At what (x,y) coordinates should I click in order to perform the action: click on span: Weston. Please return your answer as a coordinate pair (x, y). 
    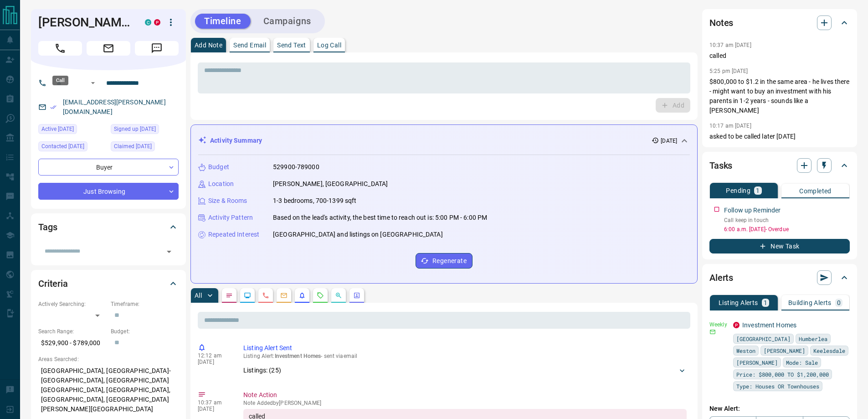
    Looking at the image, I should click on (746, 351).